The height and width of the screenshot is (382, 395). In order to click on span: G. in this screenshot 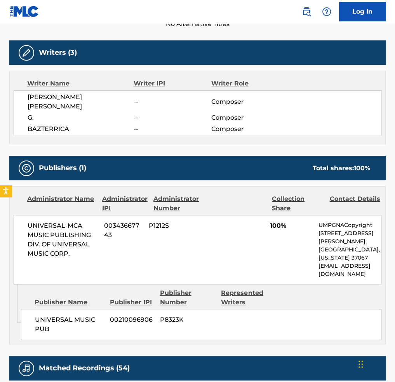, I will do `click(80, 118)`.